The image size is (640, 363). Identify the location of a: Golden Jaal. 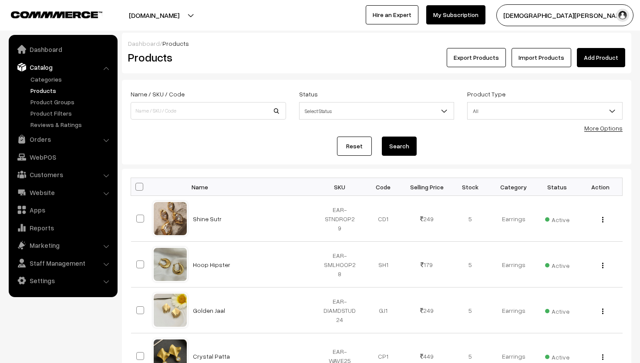
(209, 310).